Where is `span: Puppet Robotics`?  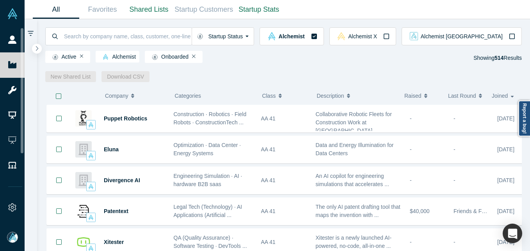
span: Puppet Robotics is located at coordinates (125, 118).